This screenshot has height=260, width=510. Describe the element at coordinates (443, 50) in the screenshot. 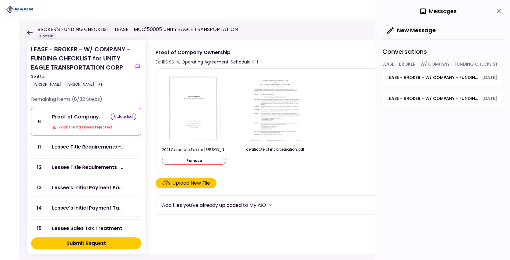

I see `div: Conversations` at that location.